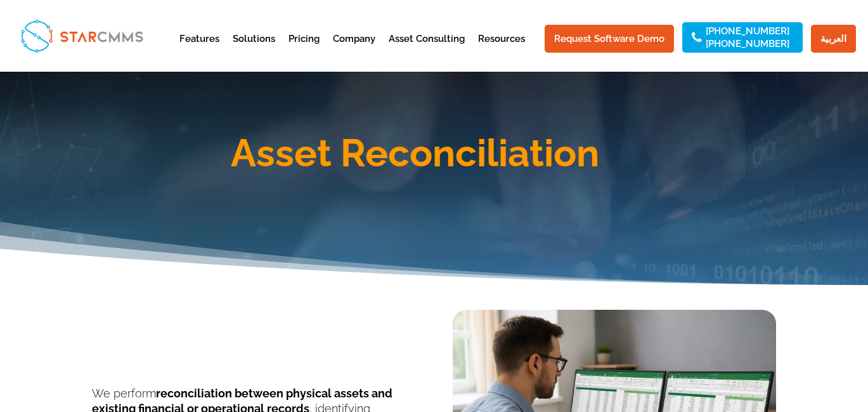 The image size is (868, 412). What do you see at coordinates (609, 39) in the screenshot?
I see `a: Request Software Demo` at bounding box center [609, 39].